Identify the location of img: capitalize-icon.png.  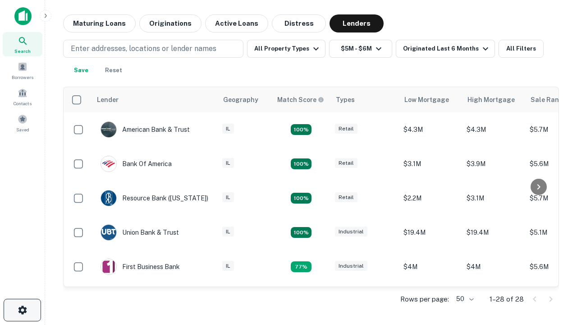
(23, 16).